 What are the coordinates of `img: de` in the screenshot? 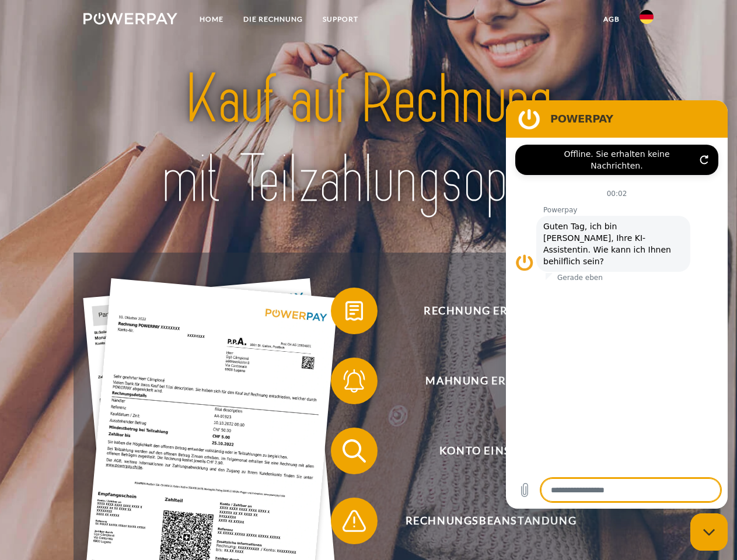 It's located at (646, 17).